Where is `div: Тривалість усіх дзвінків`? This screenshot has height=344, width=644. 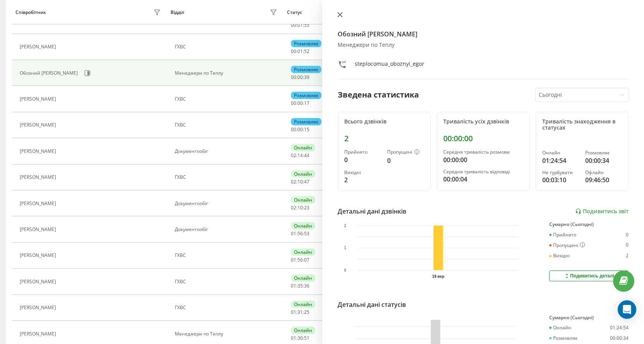
div: Тривалість усіх дзвінків is located at coordinates (483, 122).